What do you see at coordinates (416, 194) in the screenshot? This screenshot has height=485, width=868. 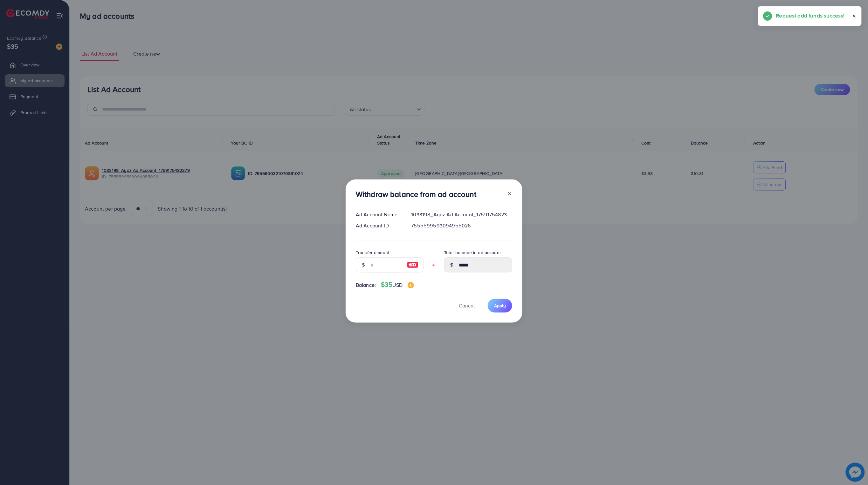 I see `h3: Withdraw balance from ad account` at bounding box center [416, 194].